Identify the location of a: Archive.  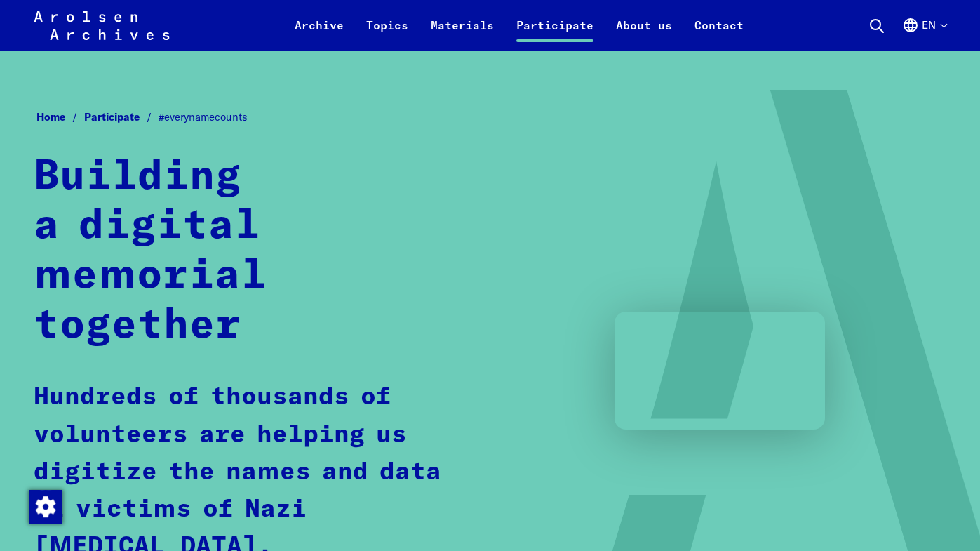
(319, 33).